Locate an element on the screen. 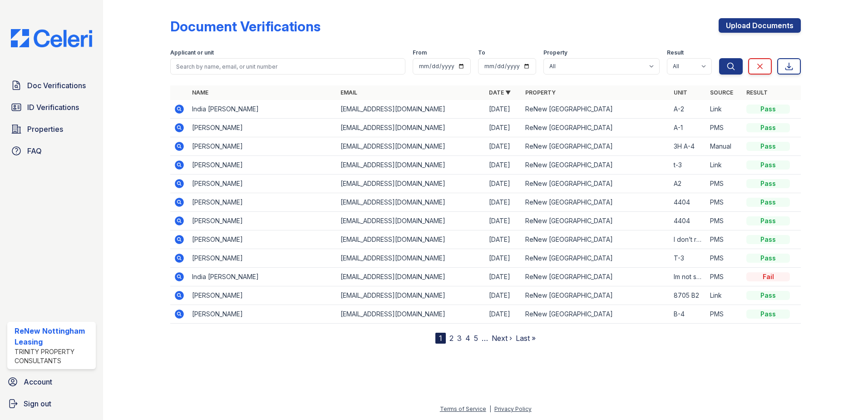 This screenshot has width=868, height=420. label: Result is located at coordinates (675, 53).